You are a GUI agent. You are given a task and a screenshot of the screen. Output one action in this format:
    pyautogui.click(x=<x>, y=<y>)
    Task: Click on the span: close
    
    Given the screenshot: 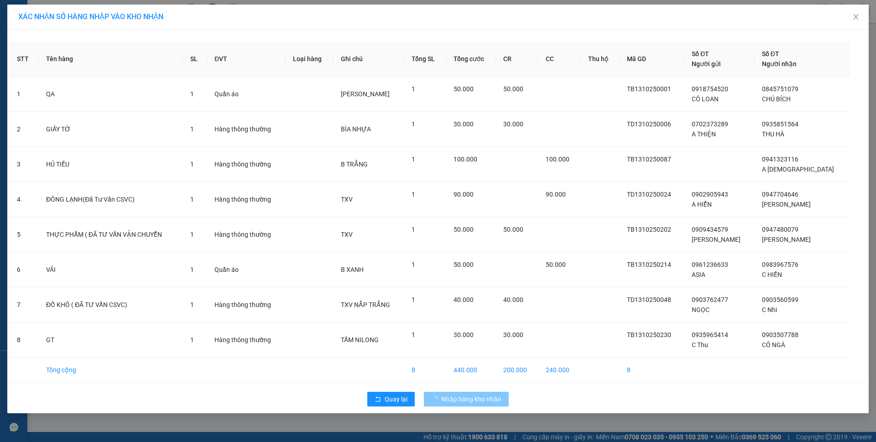 What is the action you would take?
    pyautogui.click(x=856, y=17)
    